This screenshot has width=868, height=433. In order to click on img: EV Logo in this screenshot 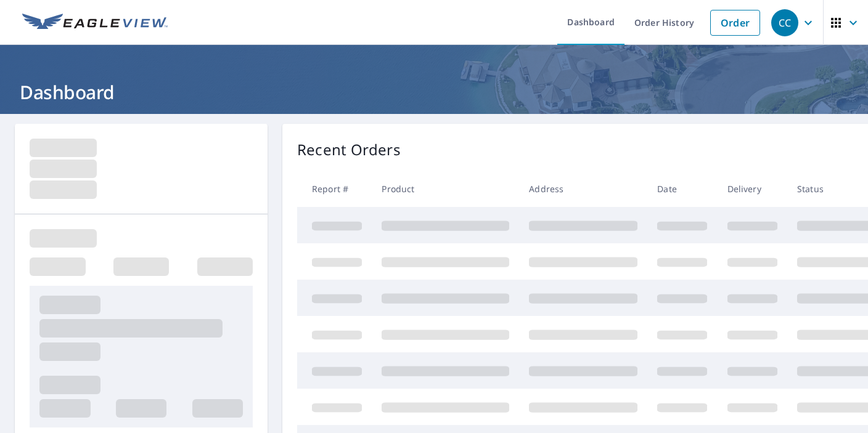, I will do `click(95, 23)`.